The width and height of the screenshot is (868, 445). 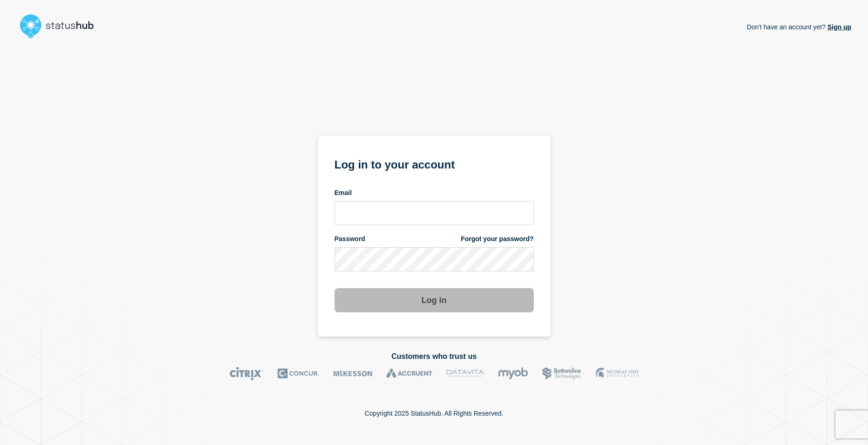 What do you see at coordinates (434, 300) in the screenshot?
I see `button: Log in` at bounding box center [434, 300].